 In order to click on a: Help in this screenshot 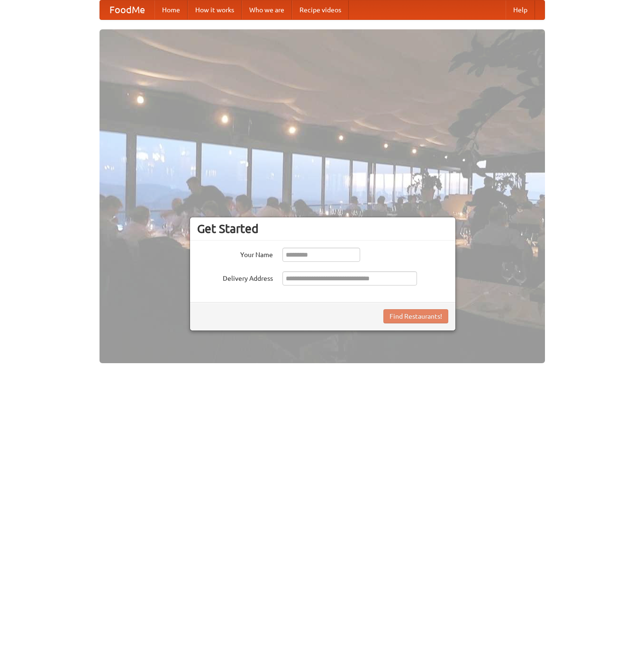, I will do `click(520, 10)`.